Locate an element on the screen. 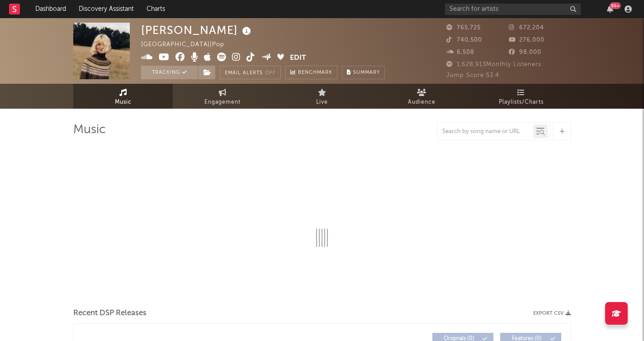 This screenshot has height=341, width=644. a: Benchmark is located at coordinates (311, 73).